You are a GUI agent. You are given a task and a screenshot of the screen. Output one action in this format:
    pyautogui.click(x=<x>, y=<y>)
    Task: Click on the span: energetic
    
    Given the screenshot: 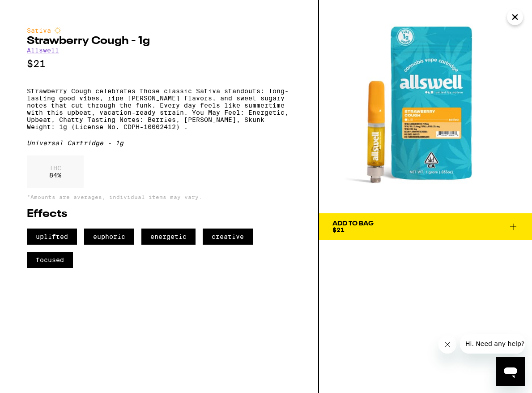 What is the action you would take?
    pyautogui.click(x=168, y=236)
    